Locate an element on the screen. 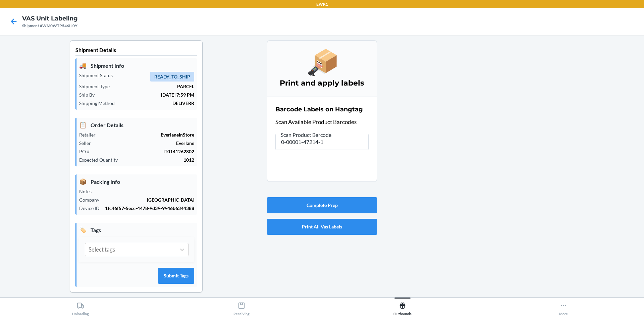 This screenshot has width=644, height=317. h4: VAS Unit Labeling is located at coordinates (50, 18).